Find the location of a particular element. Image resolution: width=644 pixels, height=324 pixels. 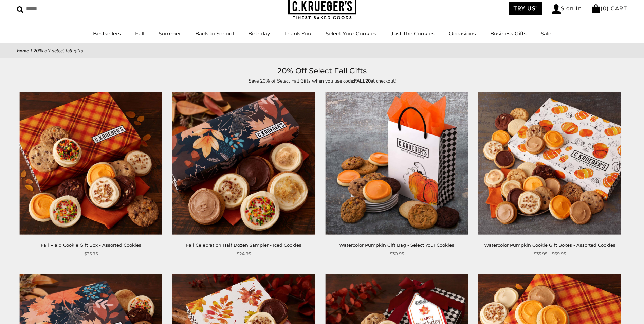

span: 20% Off Select Fall Gifts is located at coordinates (58, 51).